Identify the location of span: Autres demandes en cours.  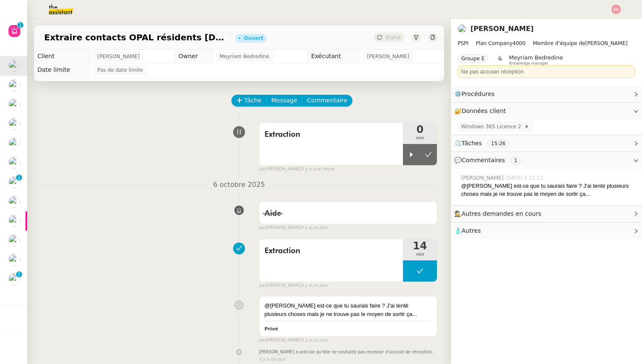
(502, 214).